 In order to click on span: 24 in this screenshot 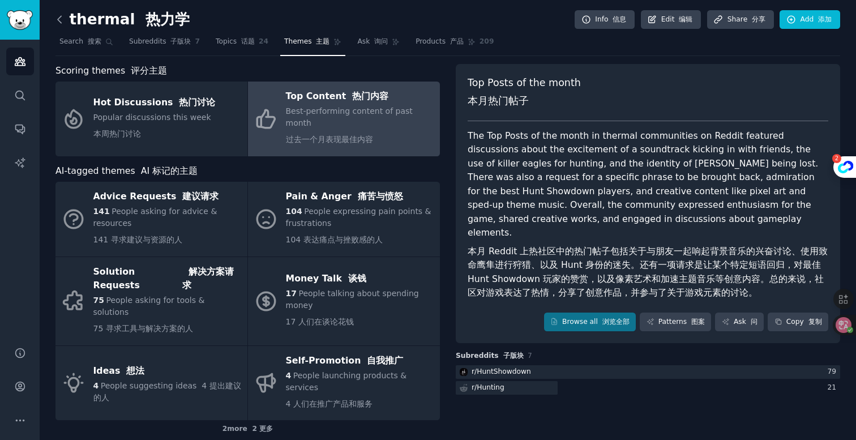, I will do `click(263, 42)`.